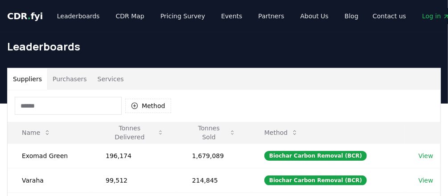 The image size is (448, 196). I want to click on a: CDR Map, so click(130, 16).